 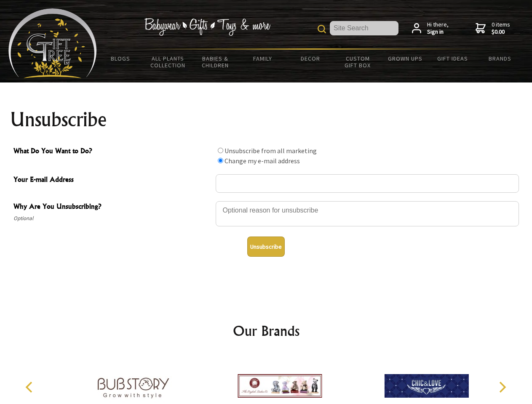 I want to click on span: Your E-mail Address, so click(x=112, y=180).